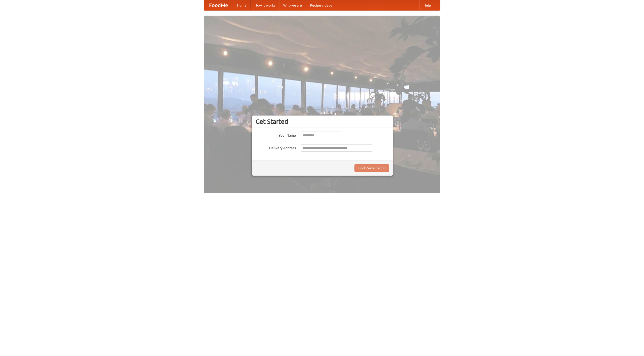 The height and width of the screenshot is (356, 644). Describe the element at coordinates (321, 5) in the screenshot. I see `a: Recipe videos` at that location.